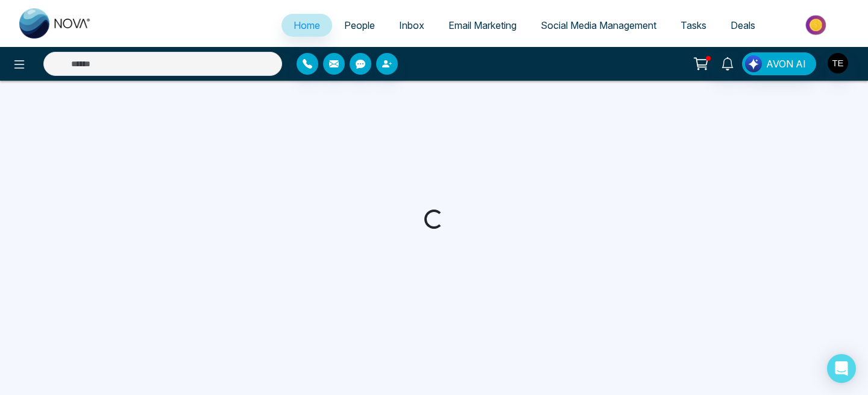 The image size is (868, 395). What do you see at coordinates (598, 26) in the screenshot?
I see `a: Social Media Management` at bounding box center [598, 26].